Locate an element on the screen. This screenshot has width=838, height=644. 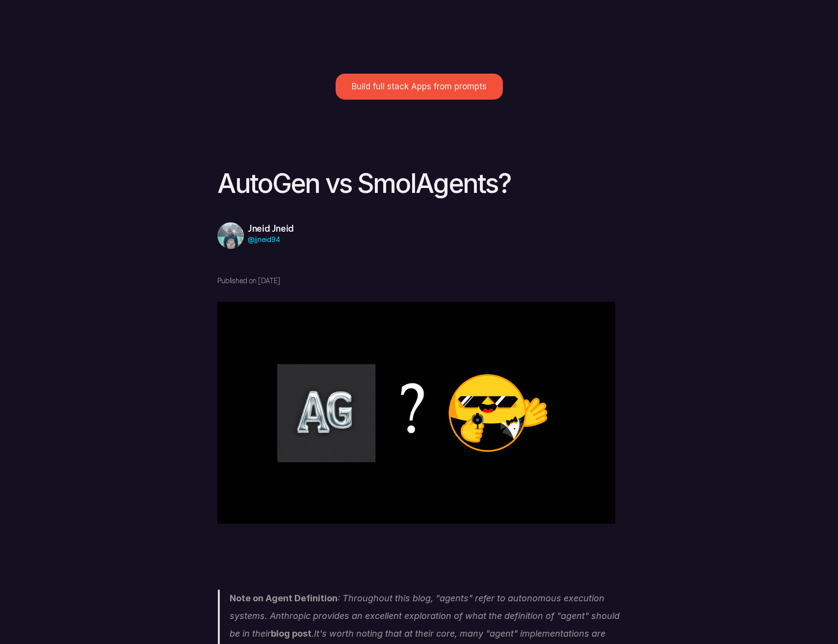
a: Build full stack Apps from prompts is located at coordinates (419, 87).